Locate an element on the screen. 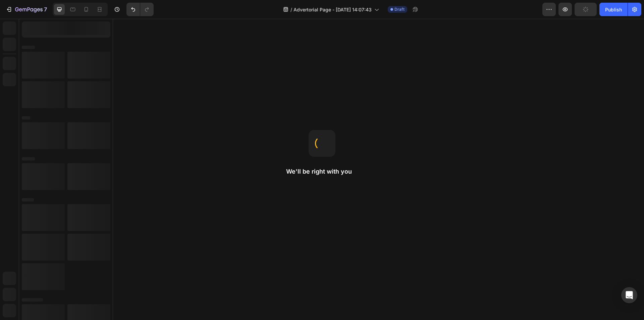 The image size is (644, 320). div: Undo/Redo is located at coordinates (140, 9).